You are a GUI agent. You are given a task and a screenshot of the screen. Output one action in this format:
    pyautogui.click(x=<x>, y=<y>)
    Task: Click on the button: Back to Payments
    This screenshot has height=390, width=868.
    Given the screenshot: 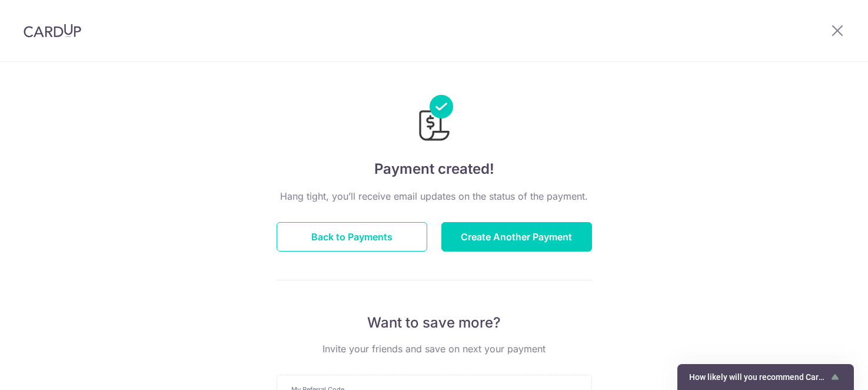 What is the action you would take?
    pyautogui.click(x=352, y=237)
    